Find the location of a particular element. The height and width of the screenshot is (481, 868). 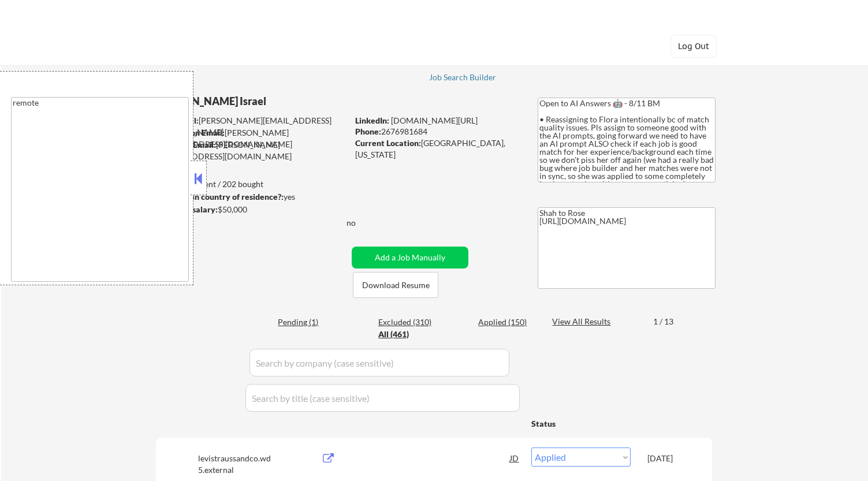

div: Status is located at coordinates (581, 423).